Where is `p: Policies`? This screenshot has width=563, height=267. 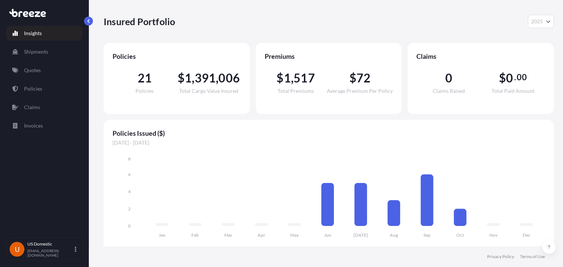 p: Policies is located at coordinates (33, 89).